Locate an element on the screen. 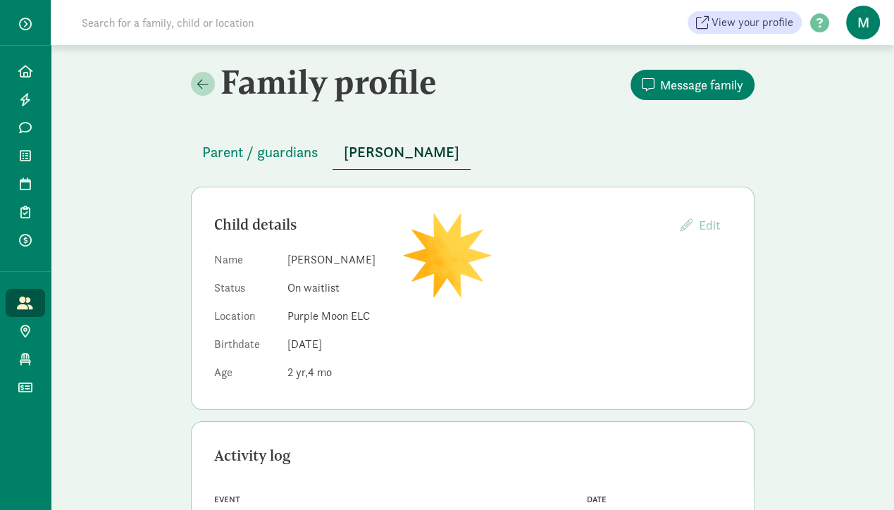 This screenshot has height=510, width=894. dd: Purple Moon ELC is located at coordinates (510, 316).